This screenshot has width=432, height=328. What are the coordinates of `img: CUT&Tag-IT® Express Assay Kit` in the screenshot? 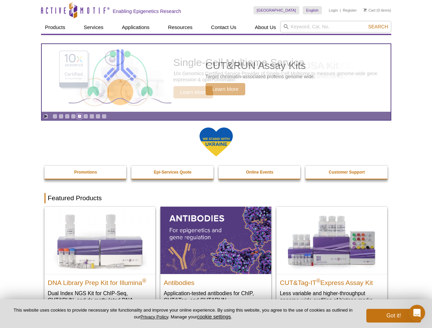 It's located at (331, 240).